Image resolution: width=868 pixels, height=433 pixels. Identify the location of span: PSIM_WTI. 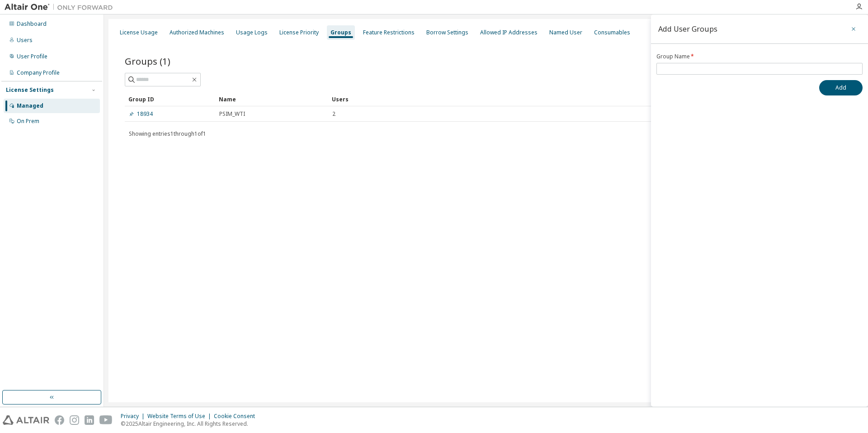
(232, 114).